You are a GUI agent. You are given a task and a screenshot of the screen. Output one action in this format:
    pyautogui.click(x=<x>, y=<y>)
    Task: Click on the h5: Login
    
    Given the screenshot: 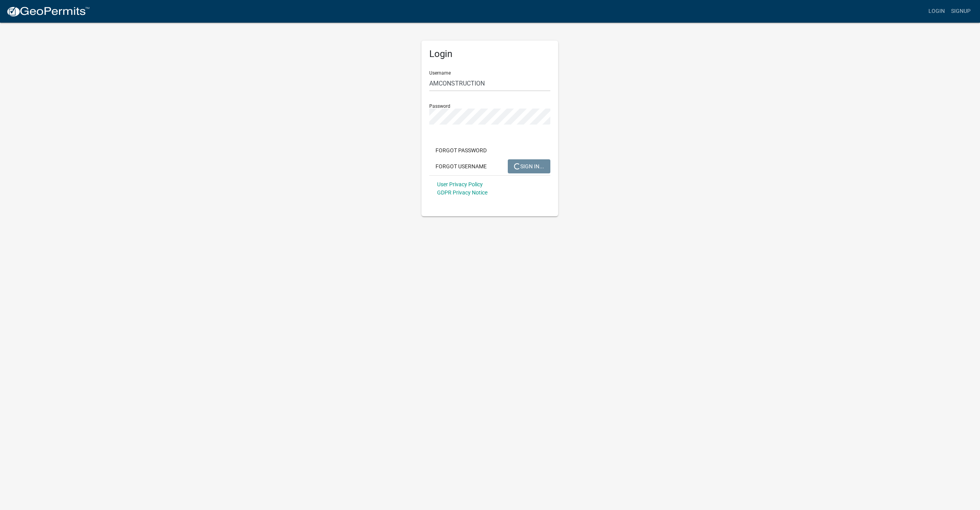 What is the action you would take?
    pyautogui.click(x=490, y=54)
    